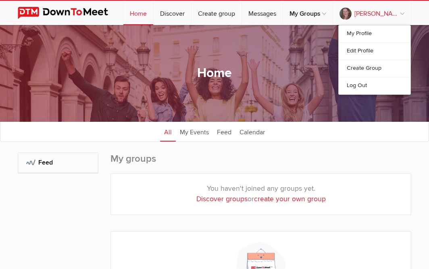  I want to click on h2: Feed, so click(58, 162).